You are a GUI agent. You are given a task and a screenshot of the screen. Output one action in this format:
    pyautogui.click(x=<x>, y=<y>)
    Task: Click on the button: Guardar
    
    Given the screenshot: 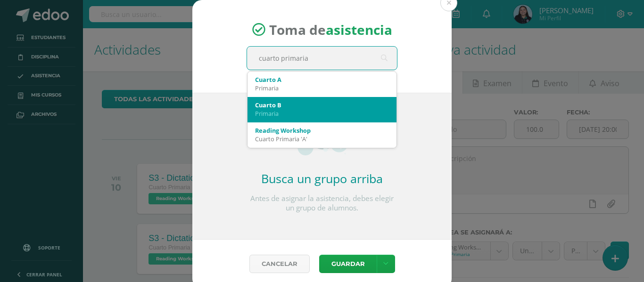 What is the action you would take?
    pyautogui.click(x=348, y=264)
    